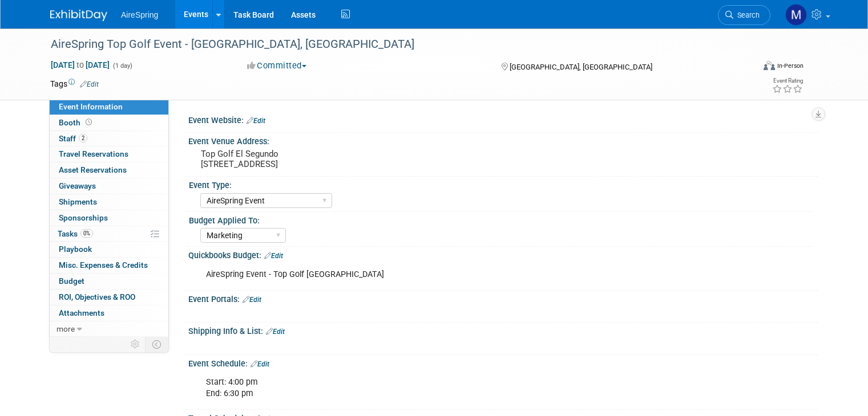 The image size is (868, 416). What do you see at coordinates (502, 119) in the screenshot?
I see `div: Event Website:` at bounding box center [502, 119].